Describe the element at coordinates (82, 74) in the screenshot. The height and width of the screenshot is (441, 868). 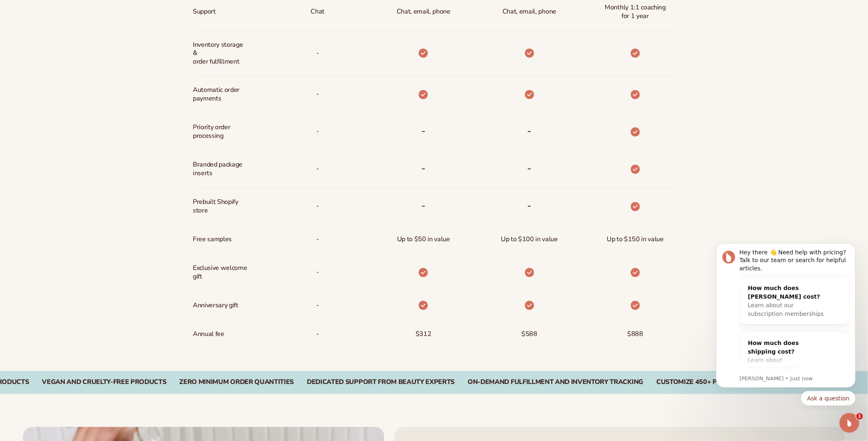
I see `span: Learn about our subscription memberships` at that location.